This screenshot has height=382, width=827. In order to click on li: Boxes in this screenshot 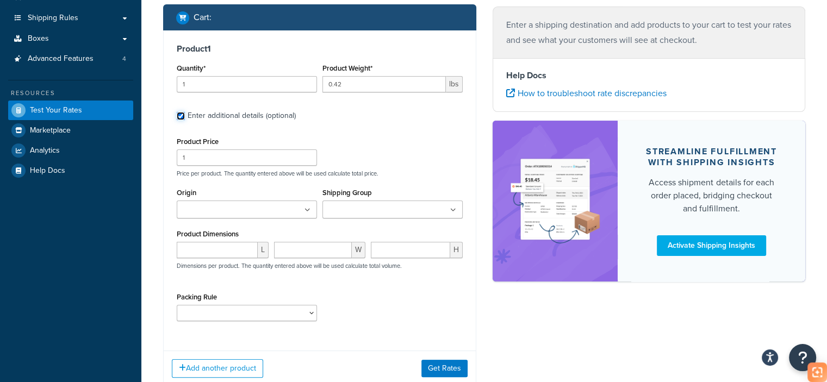, I will do `click(71, 39)`.